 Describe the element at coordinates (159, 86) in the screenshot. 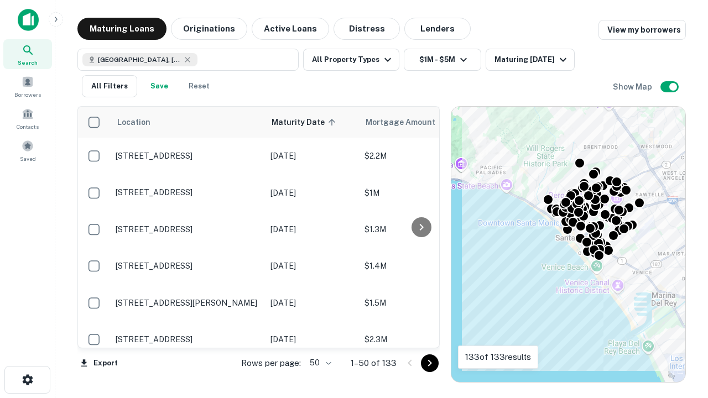

I see `button: Save your search to get updates of matches that match your search criteria.` at that location.